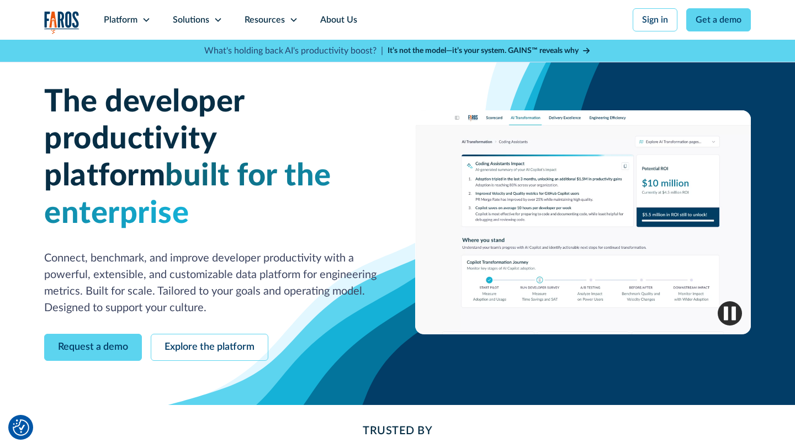 This screenshot has width=795, height=448. I want to click on a: Request a demo, so click(93, 347).